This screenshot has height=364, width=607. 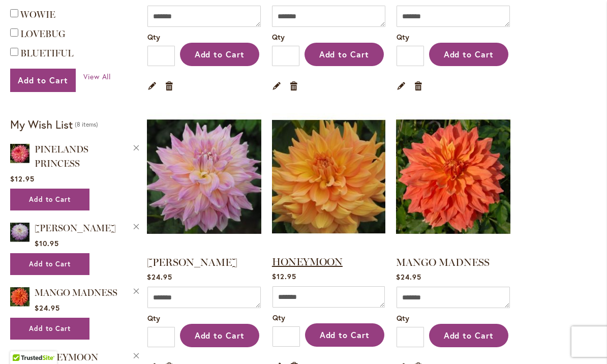 What do you see at coordinates (20, 231) in the screenshot?
I see `img: MIKAYLA MIRANDA` at bounding box center [20, 231].